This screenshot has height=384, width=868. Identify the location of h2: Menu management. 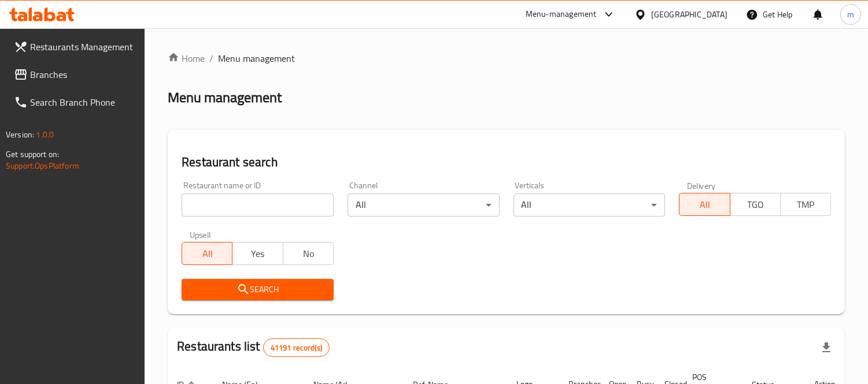
(224, 98).